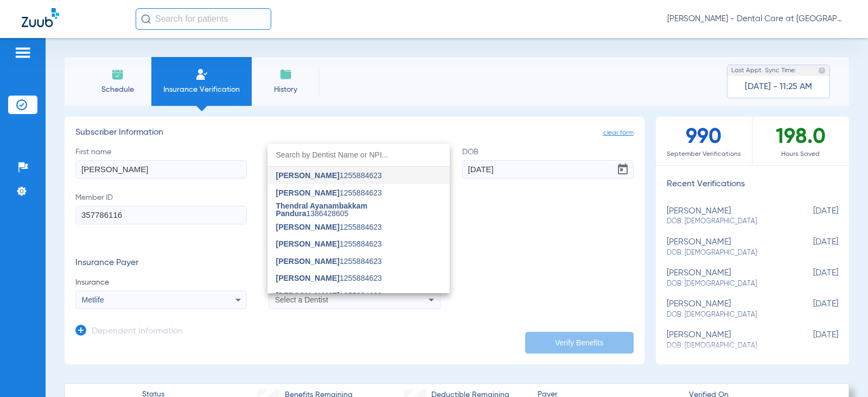  Describe the element at coordinates (359, 155) in the screenshot. I see `input: dropdown search` at that location.